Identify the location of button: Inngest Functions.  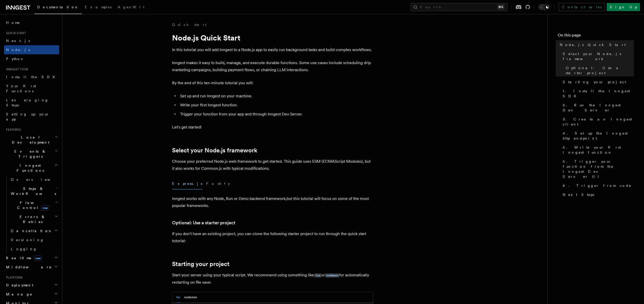
(31, 168).